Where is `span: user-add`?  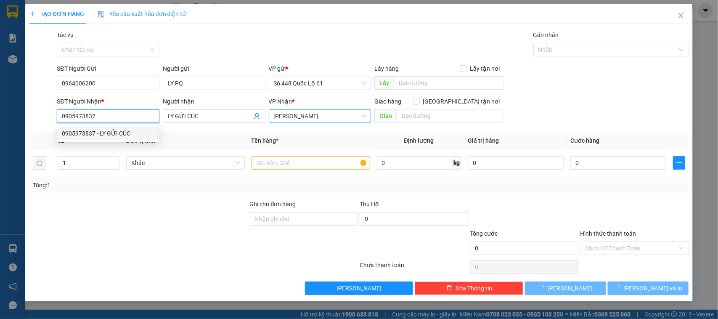
span: user-add is located at coordinates (257, 116).